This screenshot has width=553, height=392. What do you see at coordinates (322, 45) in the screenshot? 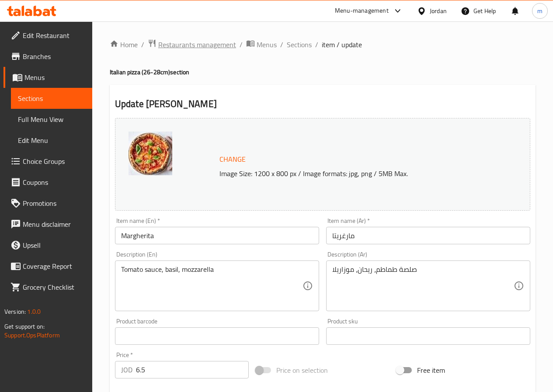
I see `nav: breadcrumb` at bounding box center [322, 45].